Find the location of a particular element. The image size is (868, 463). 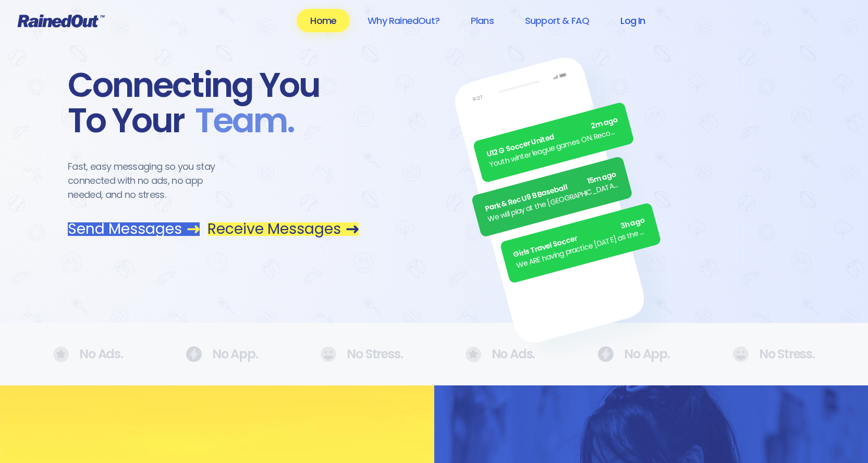

a: Send Messages is located at coordinates (133, 229).